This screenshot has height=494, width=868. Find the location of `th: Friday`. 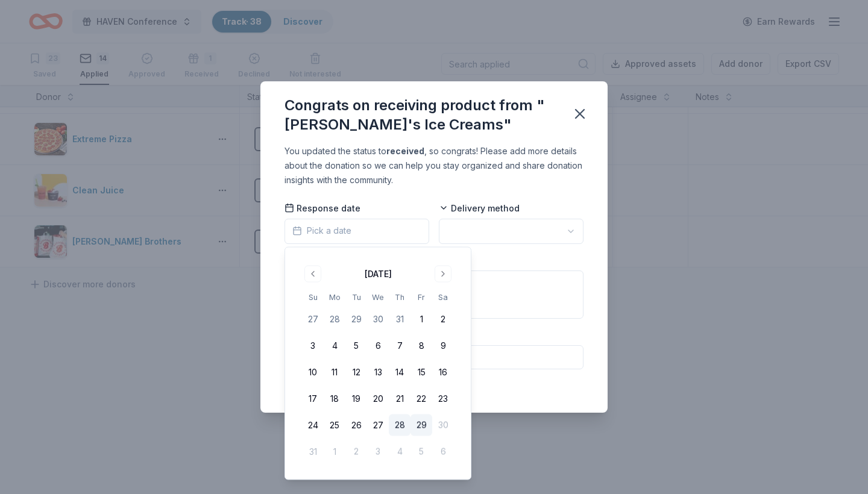

th: Friday is located at coordinates (422, 297).